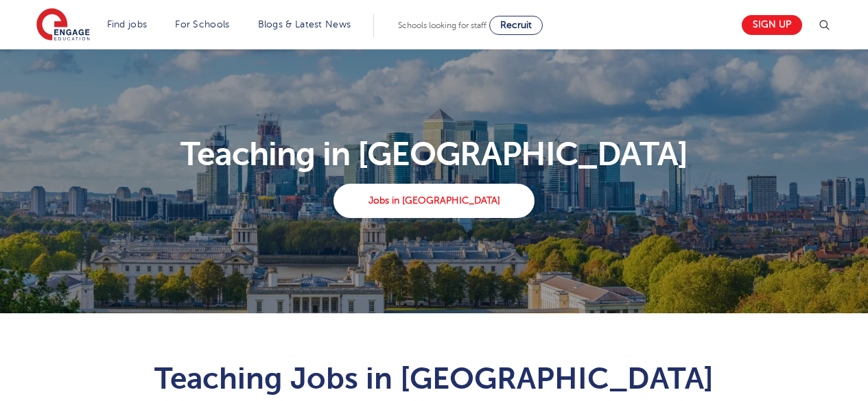 Image resolution: width=868 pixels, height=401 pixels. I want to click on a: Recruit, so click(516, 25).